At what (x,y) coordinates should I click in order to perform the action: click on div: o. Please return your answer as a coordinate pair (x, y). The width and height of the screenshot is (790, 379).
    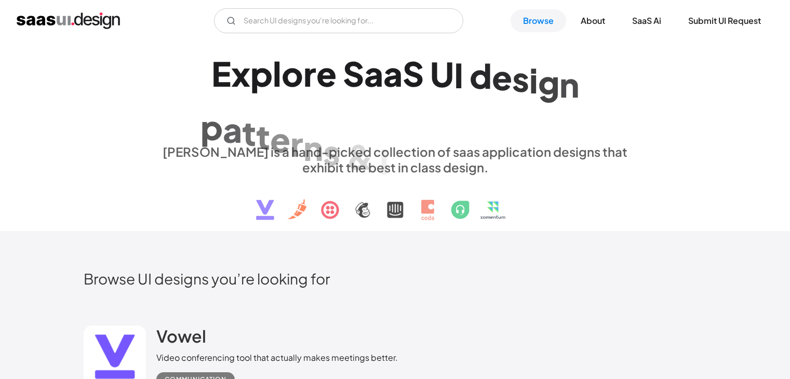
    Looking at the image, I should click on (292, 73).